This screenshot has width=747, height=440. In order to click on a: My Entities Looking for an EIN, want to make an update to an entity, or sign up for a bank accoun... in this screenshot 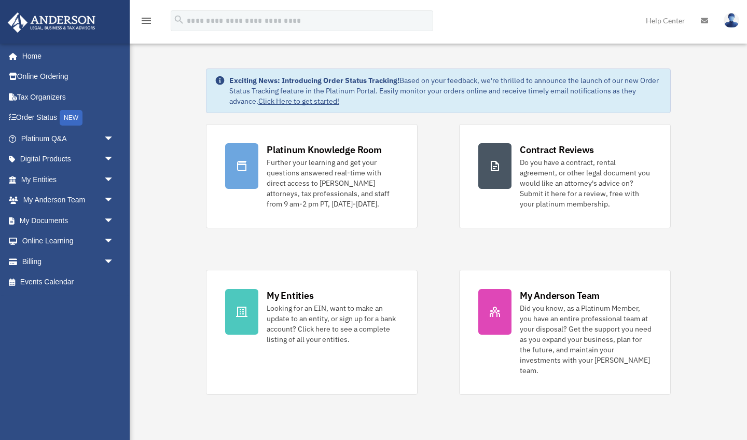, I will do `click(312, 332)`.